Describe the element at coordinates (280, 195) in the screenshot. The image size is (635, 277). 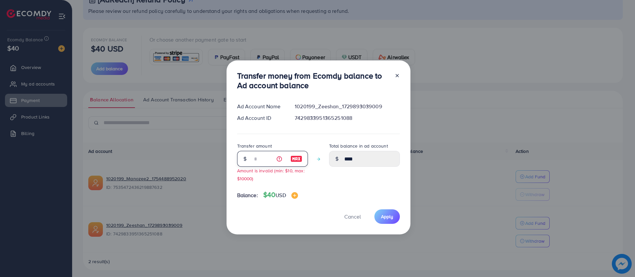
I see `h4: $40` at that location.